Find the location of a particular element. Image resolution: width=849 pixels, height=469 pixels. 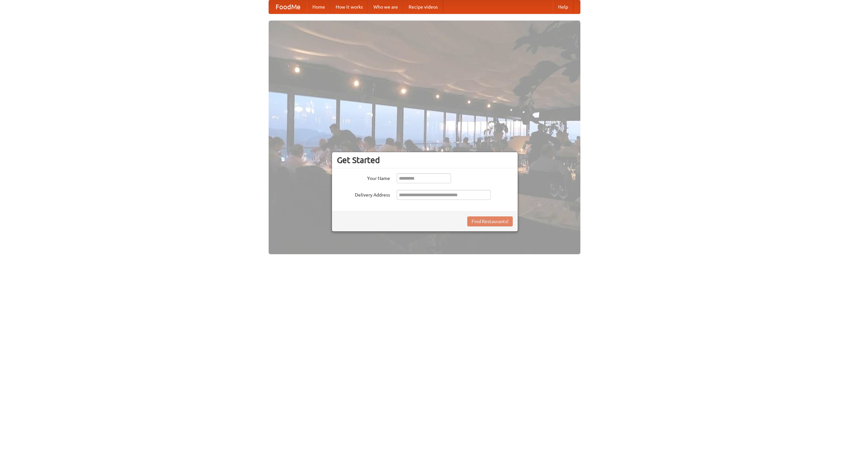

a: FoodMe is located at coordinates (288, 7).